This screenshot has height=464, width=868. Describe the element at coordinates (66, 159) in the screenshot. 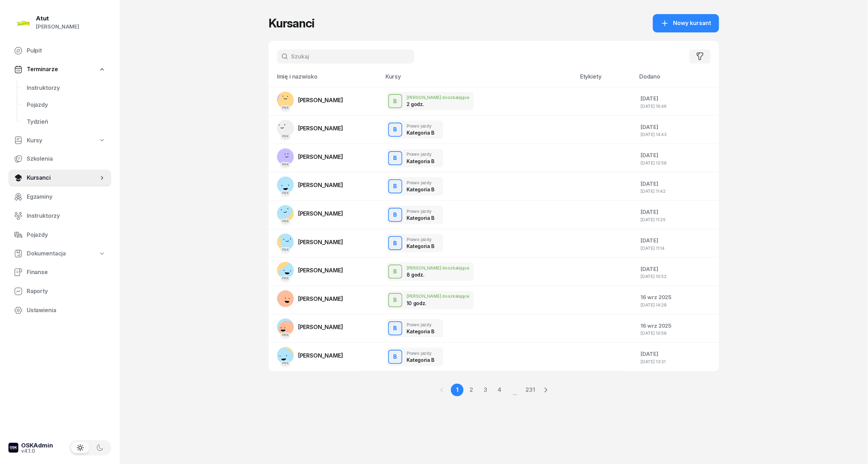

I see `span: Szkolenia` at that location.